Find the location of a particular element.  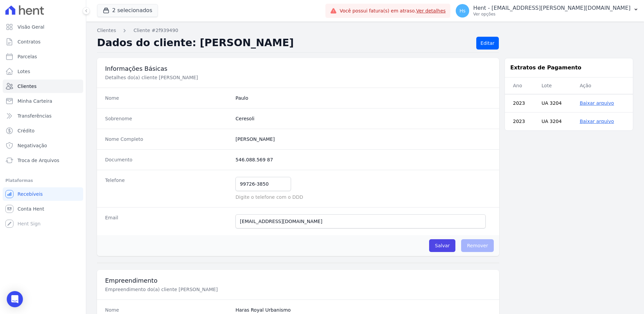

input: Salvar is located at coordinates (442, 246).